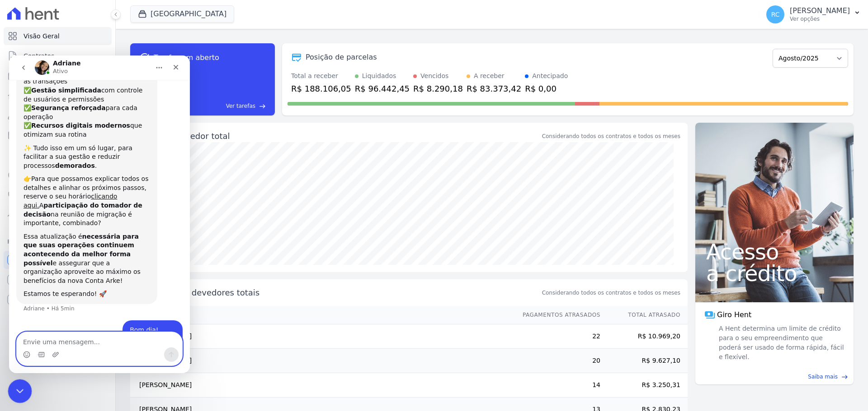  Describe the element at coordinates (186, 58) in the screenshot. I see `span: Tarefas em aberto` at that location.